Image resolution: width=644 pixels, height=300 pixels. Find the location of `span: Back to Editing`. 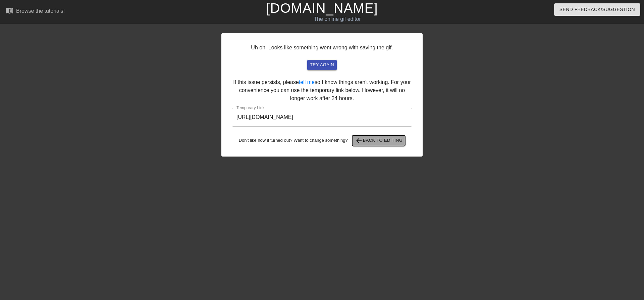

span: Back to Editing is located at coordinates (379, 141).